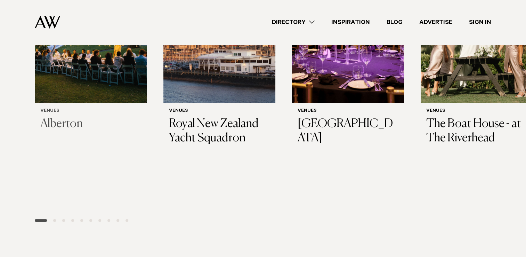 The image size is (526, 257). I want to click on h3: Alberton, so click(91, 124).